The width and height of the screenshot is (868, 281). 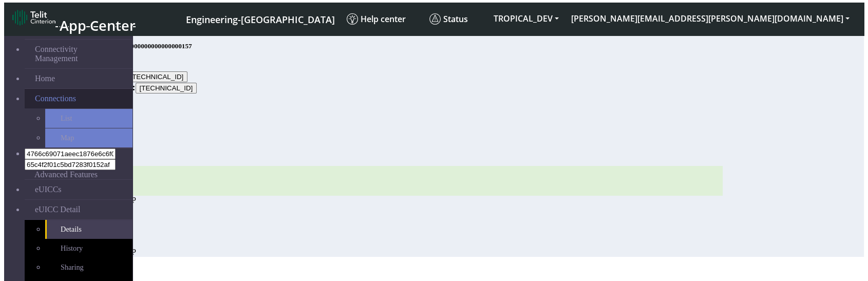 What do you see at coordinates (260, 19) in the screenshot?
I see `a: Your current platform instance` at bounding box center [260, 19].